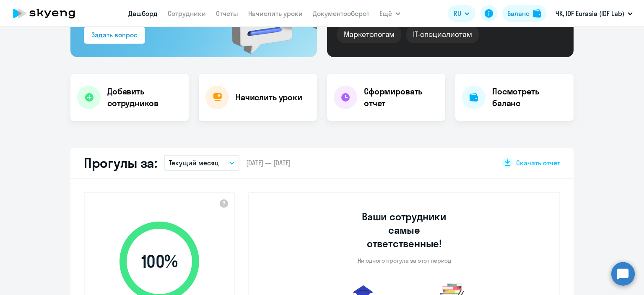 The height and width of the screenshot is (295, 644). Describe the element at coordinates (404, 260) in the screenshot. I see `p: Ни одного прогула за этот период` at that location.